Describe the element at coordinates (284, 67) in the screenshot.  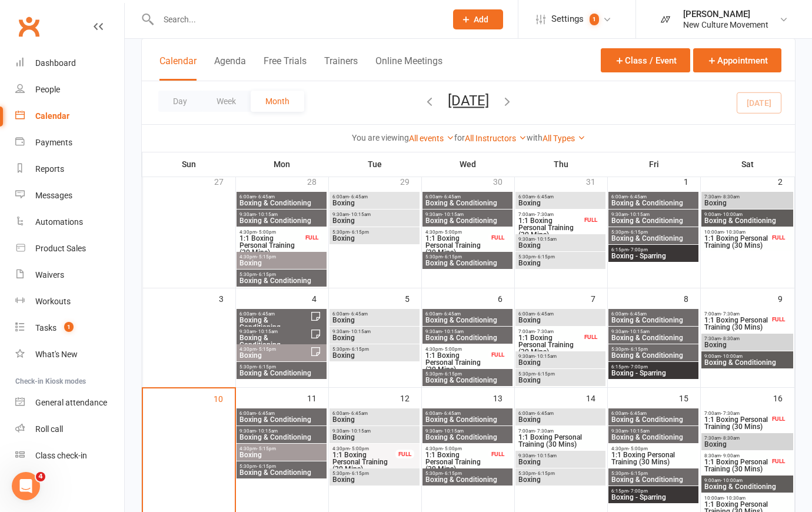
I see `button: Free Trials` at that location.